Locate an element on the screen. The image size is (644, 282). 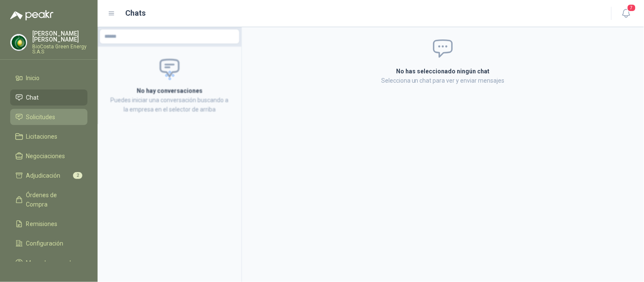
span: Inicio is located at coordinates (33, 78).